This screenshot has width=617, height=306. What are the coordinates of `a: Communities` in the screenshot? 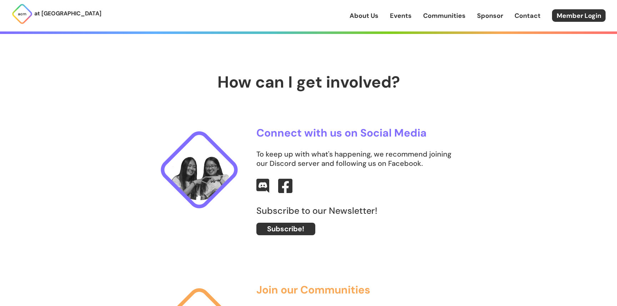 It's located at (444, 16).